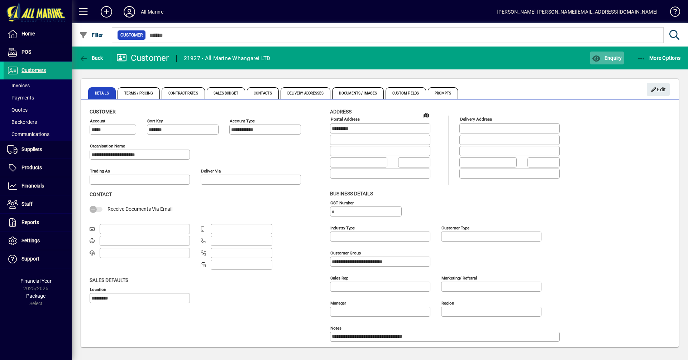 The height and width of the screenshot is (360, 688). Describe the element at coordinates (659, 58) in the screenshot. I see `button: More Options` at that location.